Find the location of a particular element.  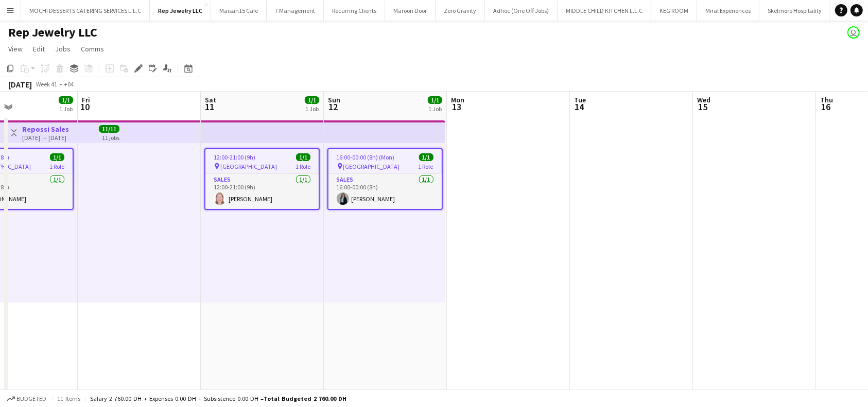

div: 11 jobs is located at coordinates (111, 137).